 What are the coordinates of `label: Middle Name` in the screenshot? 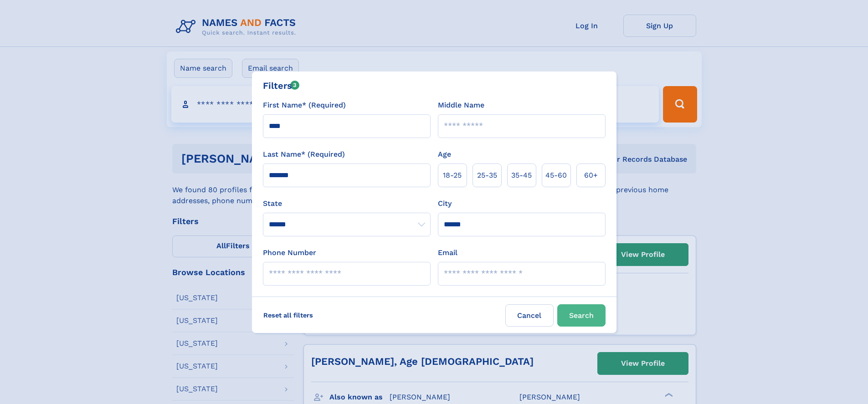 It's located at (462, 106).